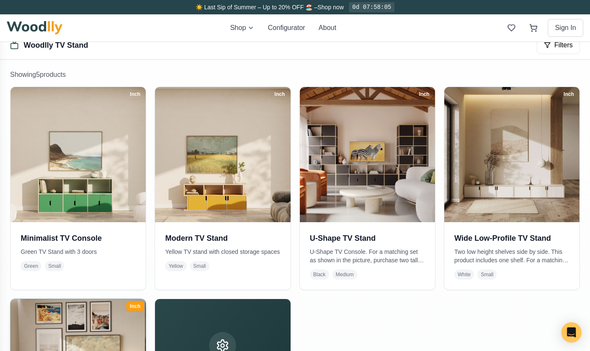 This screenshot has width=590, height=351. Describe the element at coordinates (78, 252) in the screenshot. I see `p: Green TV Stand with 3 doors` at that location.